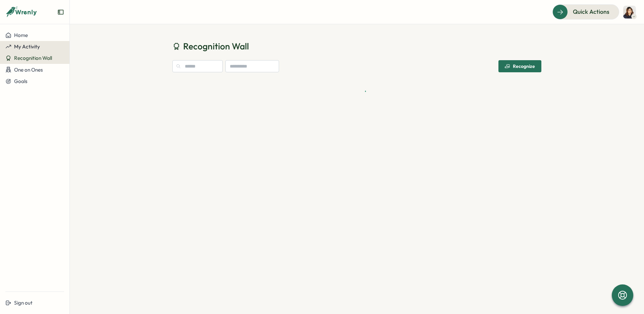  I want to click on span: Sign out, so click(24, 303).